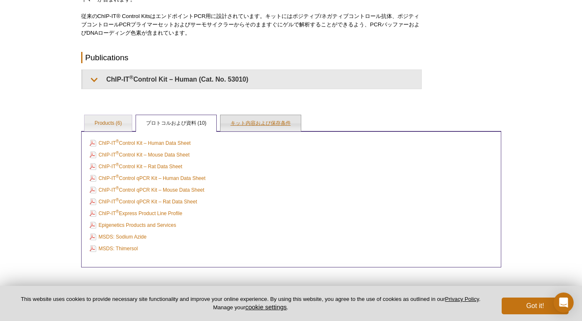  Describe the element at coordinates (252, 79) in the screenshot. I see `summary: ChIP-IT®Control Kit – Human (Cat. No. 53010)` at that location.